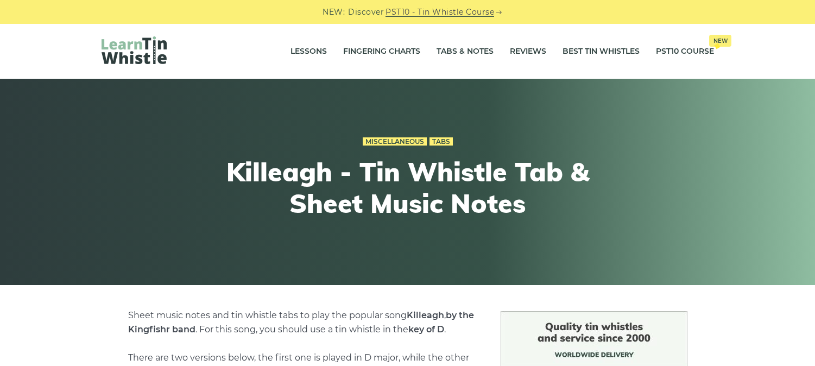 The height and width of the screenshot is (366, 815). Describe the element at coordinates (134, 50) in the screenshot. I see `img: LearnTinWhistle.com` at that location.